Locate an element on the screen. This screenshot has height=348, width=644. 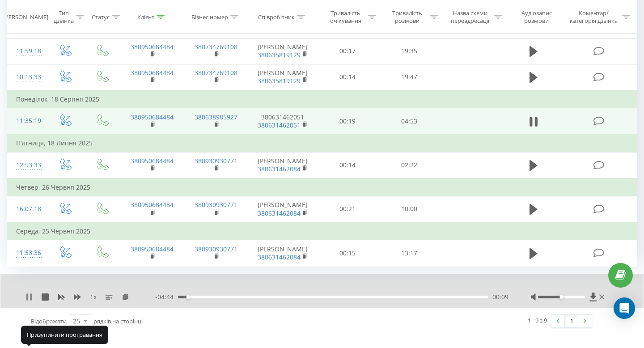
div: 16:07:18 is located at coordinates (27, 209).